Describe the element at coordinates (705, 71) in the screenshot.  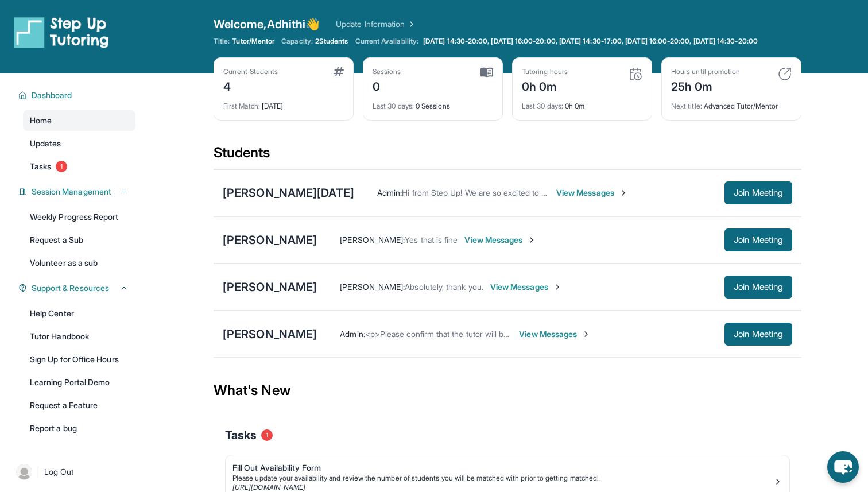
I see `div: Hours until promotion` at that location.